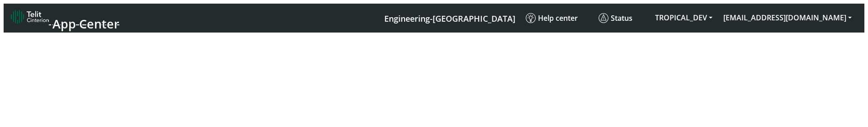 The width and height of the screenshot is (868, 127). Describe the element at coordinates (684, 17) in the screenshot. I see `button: TROPICAL_DEV` at that location.